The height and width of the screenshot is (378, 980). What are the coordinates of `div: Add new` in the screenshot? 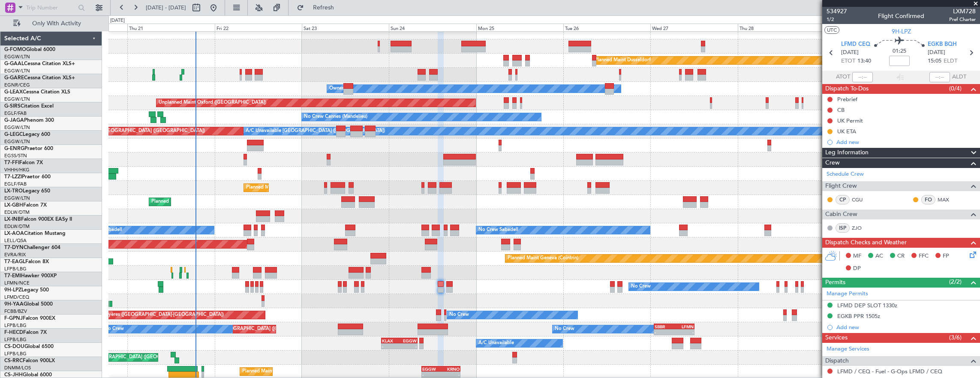 It's located at (906, 327).